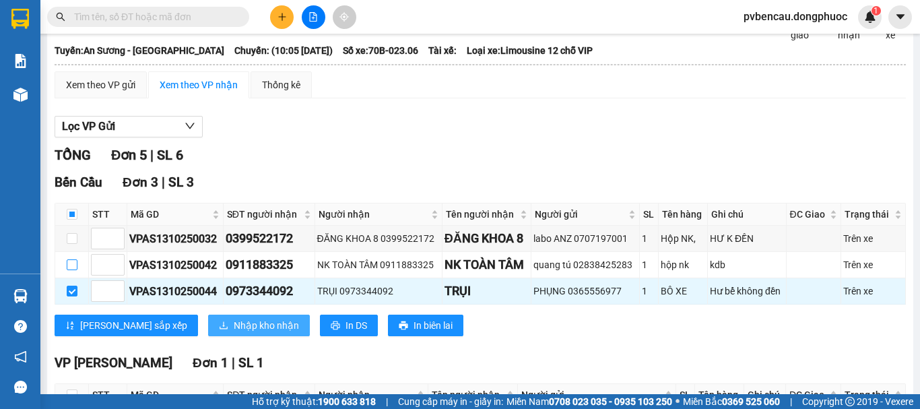  I want to click on span: SL 6, so click(170, 155).